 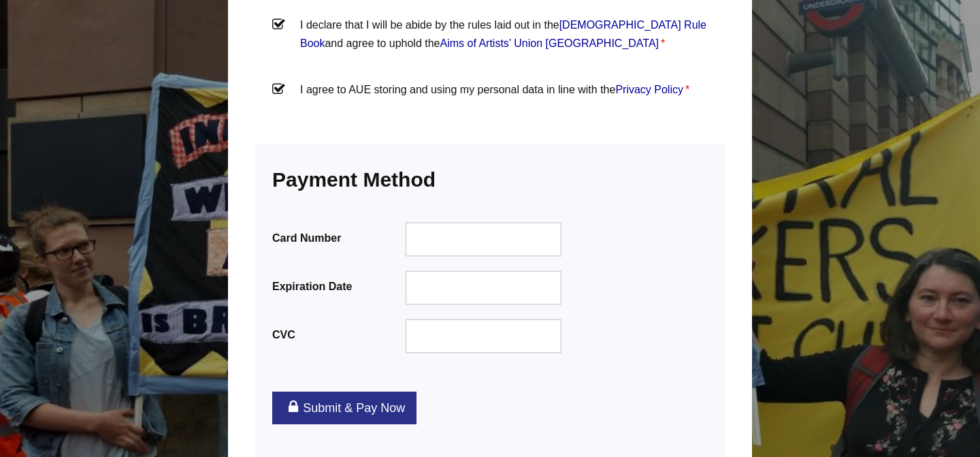 I want to click on a: Privacy Policy, so click(x=650, y=89).